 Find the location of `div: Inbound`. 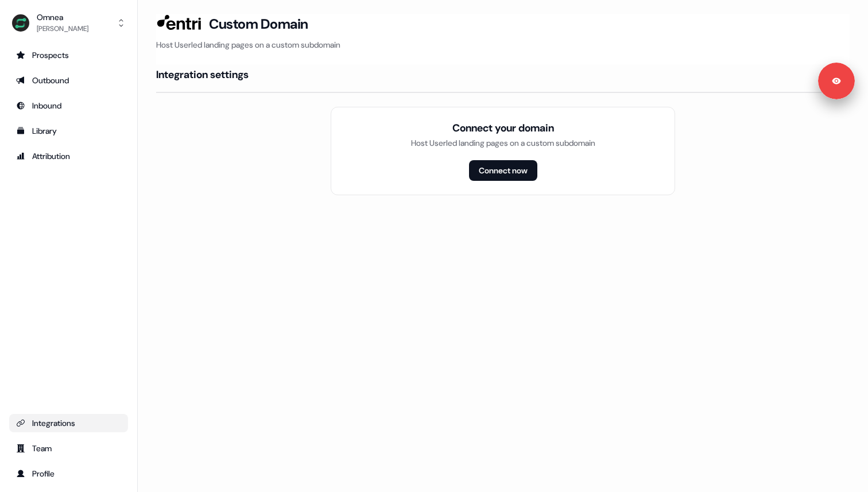

div: Inbound is located at coordinates (68, 106).